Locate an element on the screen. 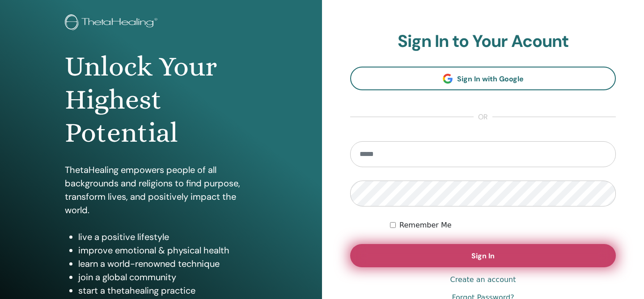  button: Sign In is located at coordinates (483, 255).